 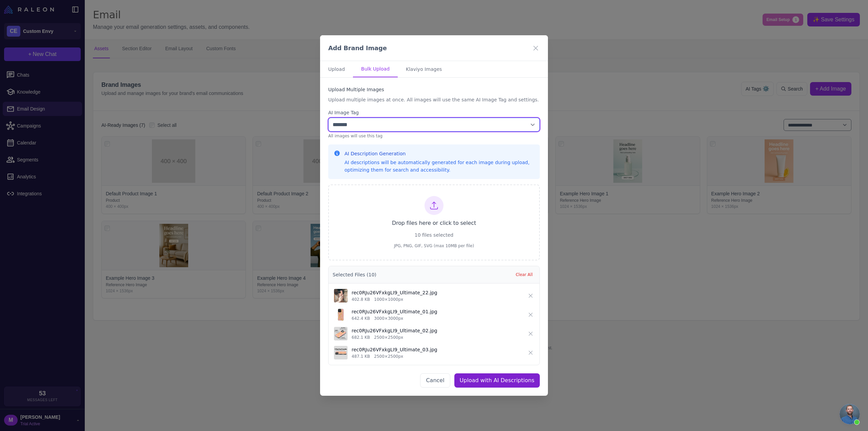 I want to click on label: AI Image Tag, so click(x=434, y=113).